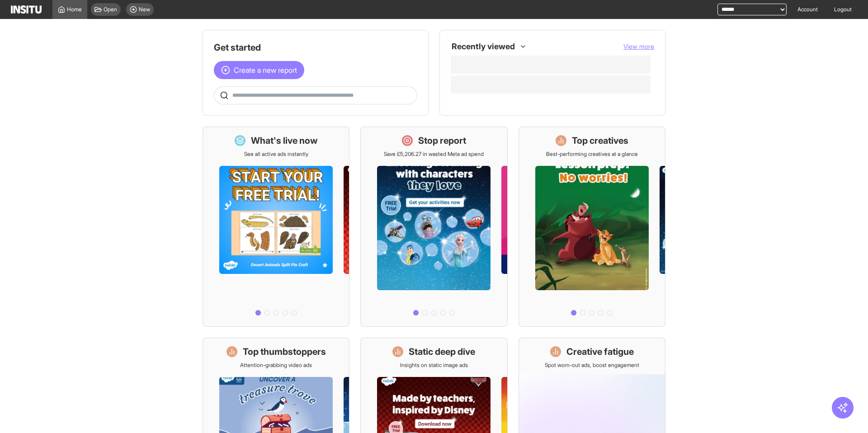 The height and width of the screenshot is (433, 868). What do you see at coordinates (284, 352) in the screenshot?
I see `h1: Top thumbstoppers` at bounding box center [284, 352].